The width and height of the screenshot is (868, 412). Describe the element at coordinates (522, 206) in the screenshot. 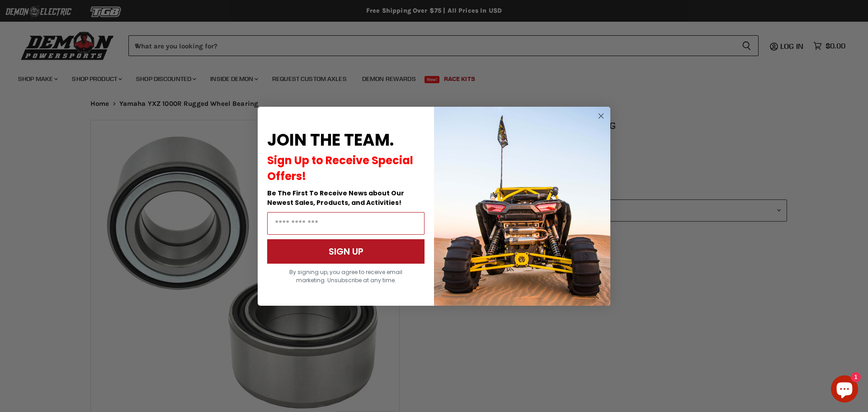

I see `img: a9095488-b6e7-41ba-879d-588abfab540b.jpeg` at that location.